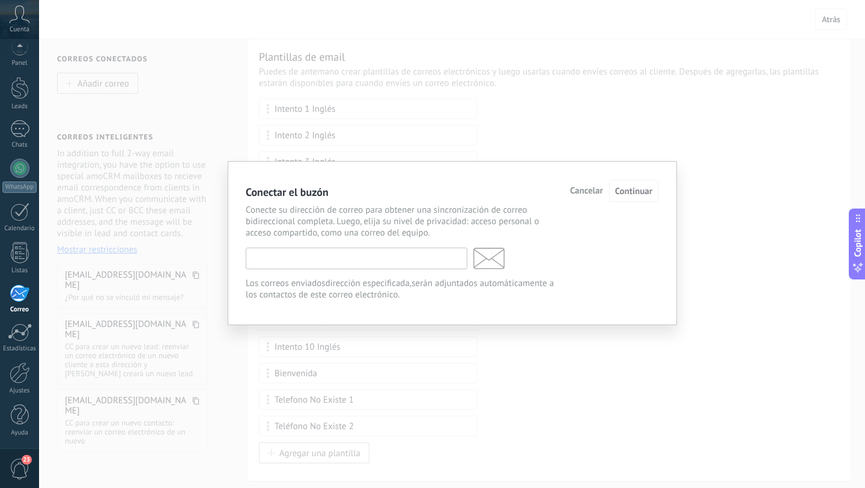 This screenshot has width=865, height=488. What do you see at coordinates (20, 63) in the screenshot?
I see `div: Panel` at bounding box center [20, 63].